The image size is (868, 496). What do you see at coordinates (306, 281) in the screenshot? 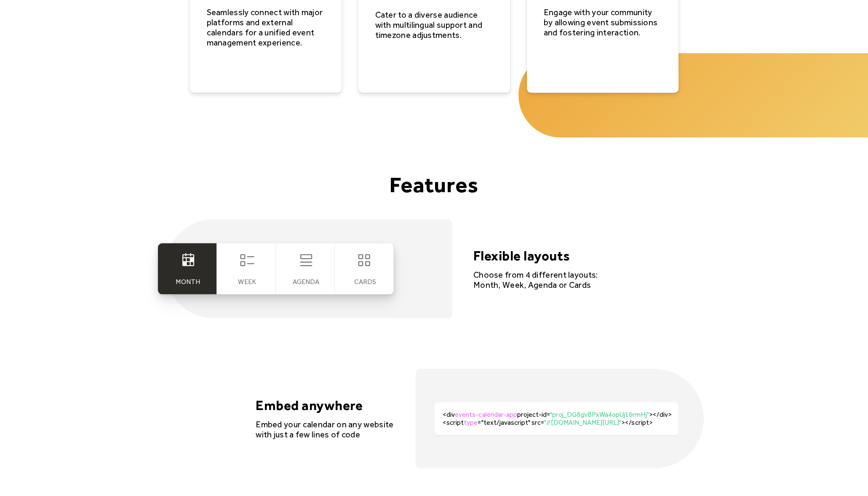
I see `div: Agenda` at bounding box center [306, 281].